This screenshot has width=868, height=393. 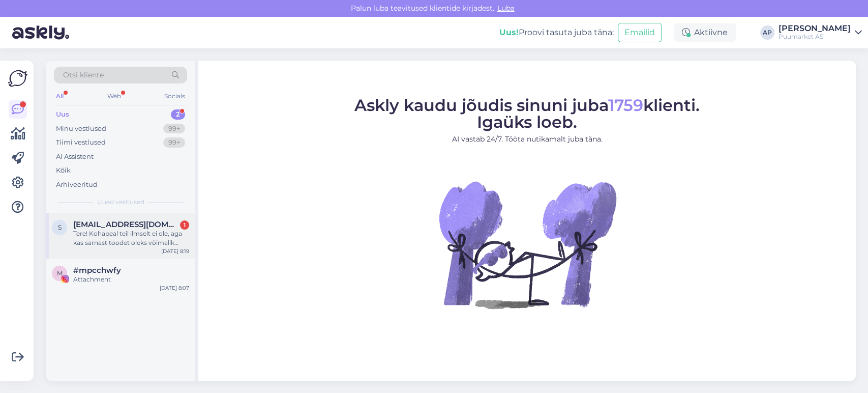 What do you see at coordinates (814, 36) in the screenshot?
I see `div: Puumarket AS` at bounding box center [814, 36].